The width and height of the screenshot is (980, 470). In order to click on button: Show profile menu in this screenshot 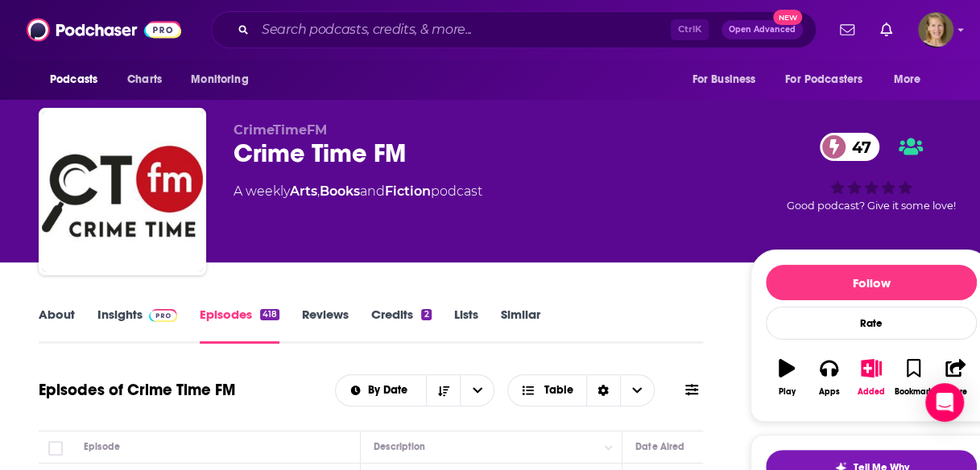, I will do `click(935, 30)`.